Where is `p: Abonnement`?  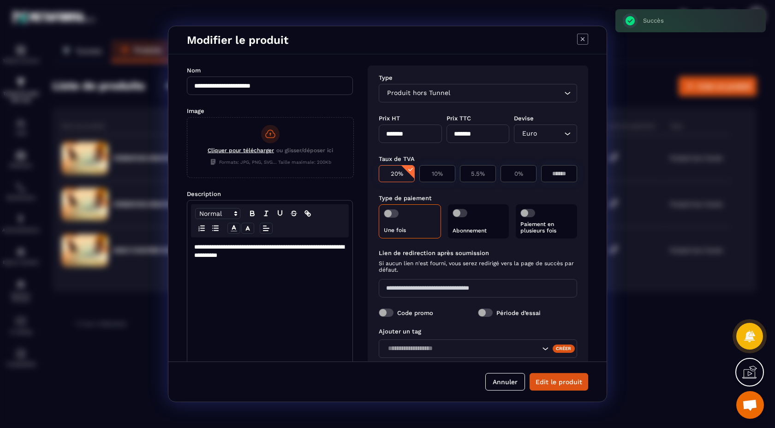
p: Abonnement is located at coordinates (478, 231).